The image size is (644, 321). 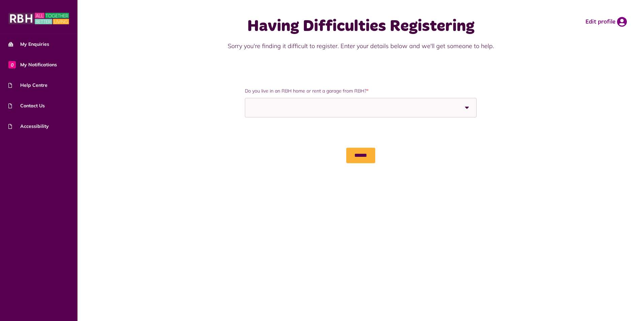 What do you see at coordinates (39, 18) in the screenshot?
I see `img: MyRBH` at bounding box center [39, 18].